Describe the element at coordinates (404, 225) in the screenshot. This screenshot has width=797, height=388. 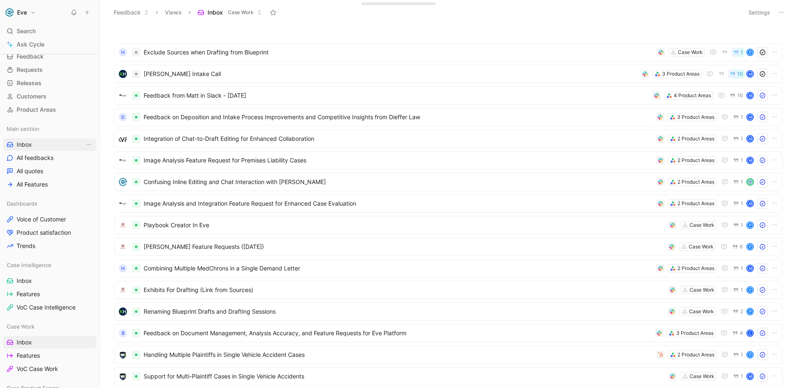
I see `span: Playbook Creator In Eve` at that location.